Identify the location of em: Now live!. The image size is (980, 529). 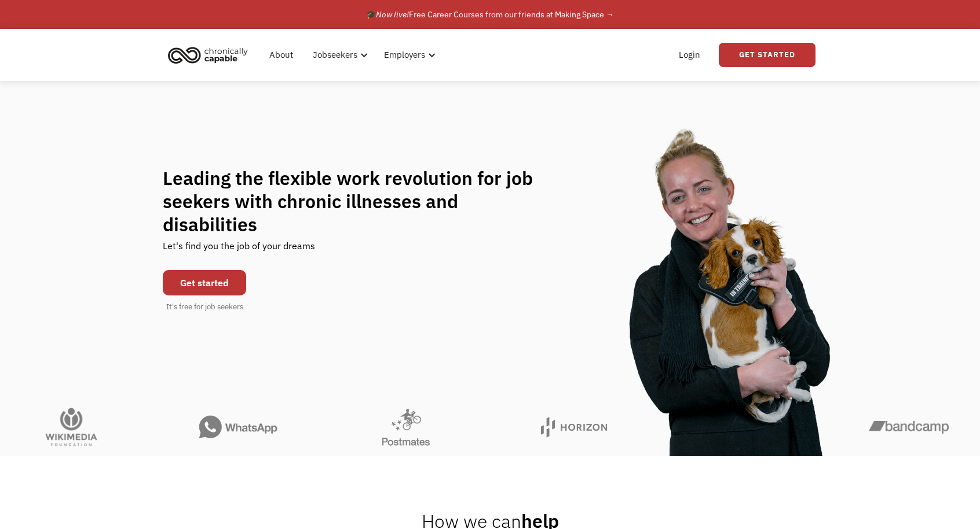
(392, 14).